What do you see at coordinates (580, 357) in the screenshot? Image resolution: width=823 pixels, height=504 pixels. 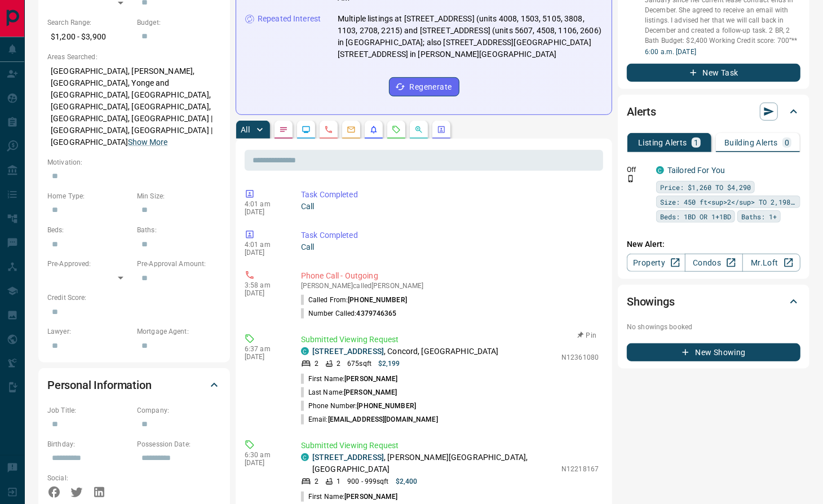 I see `p: N12361080` at bounding box center [580, 357].